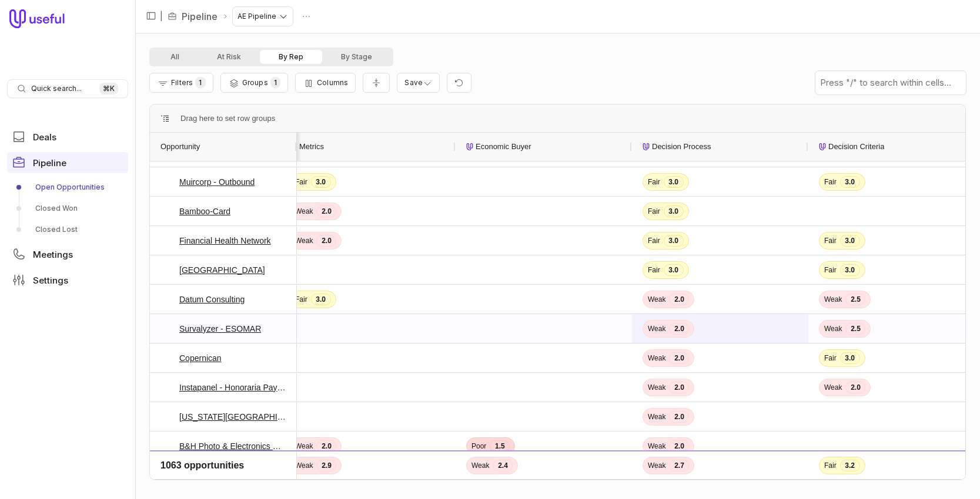  What do you see at coordinates (418, 82) in the screenshot?
I see `button: Create a new saved view` at bounding box center [418, 82].